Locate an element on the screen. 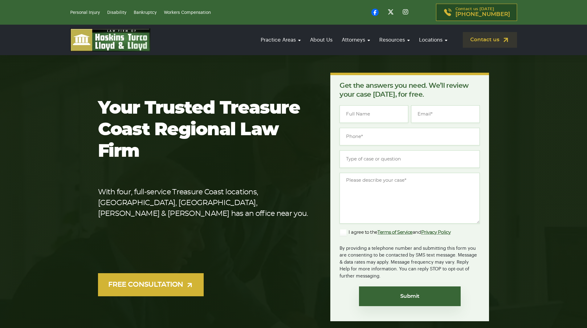  img: logo is located at coordinates (110, 40).